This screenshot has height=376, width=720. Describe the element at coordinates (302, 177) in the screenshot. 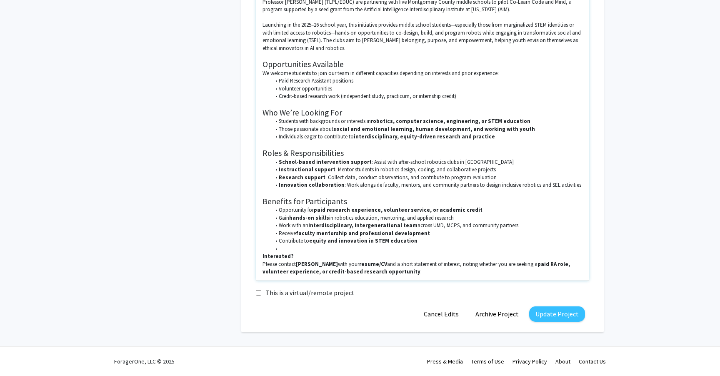

I see `strong: Research support` at that location.